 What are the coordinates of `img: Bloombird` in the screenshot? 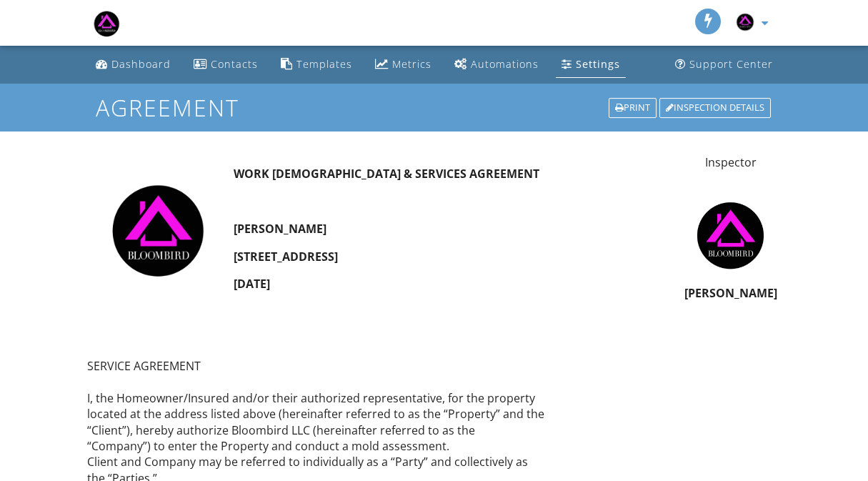 It's located at (107, 23).